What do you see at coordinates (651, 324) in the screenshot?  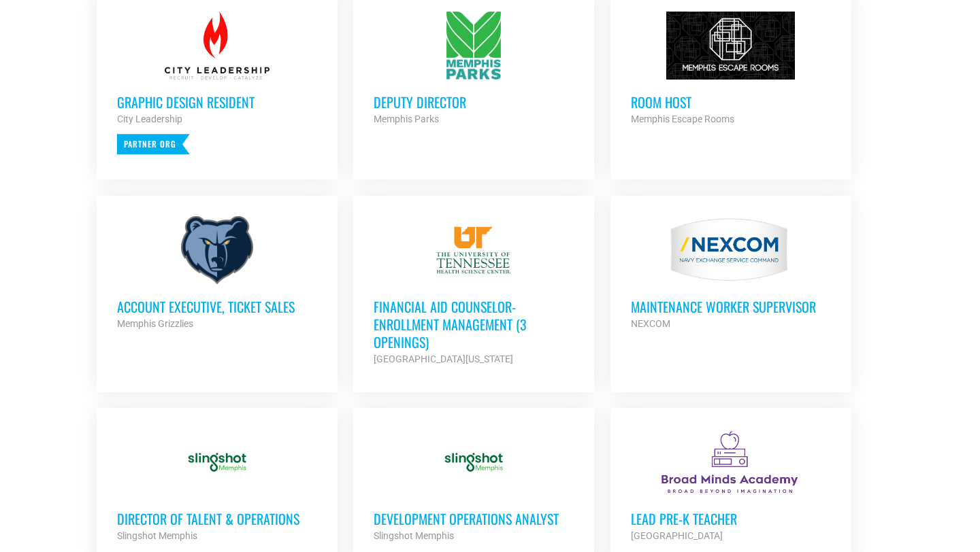 I see `strong: NEXCOM` at bounding box center [651, 324].